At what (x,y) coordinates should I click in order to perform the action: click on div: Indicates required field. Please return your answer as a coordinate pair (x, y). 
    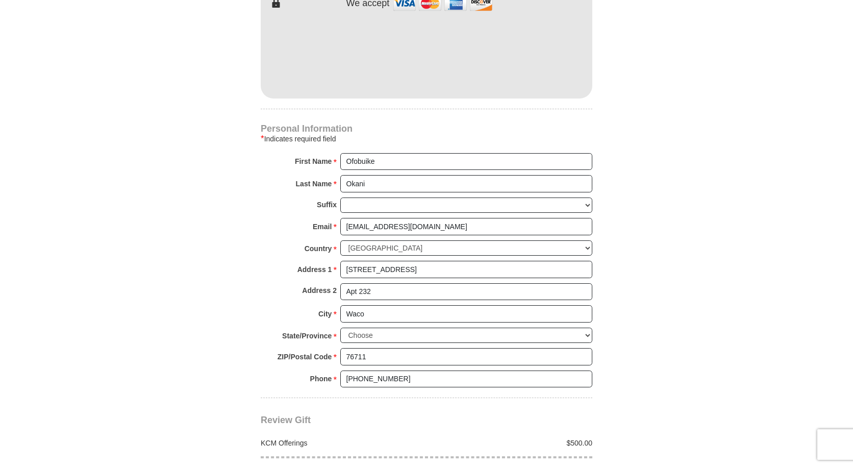
    Looking at the image, I should click on (426, 139).